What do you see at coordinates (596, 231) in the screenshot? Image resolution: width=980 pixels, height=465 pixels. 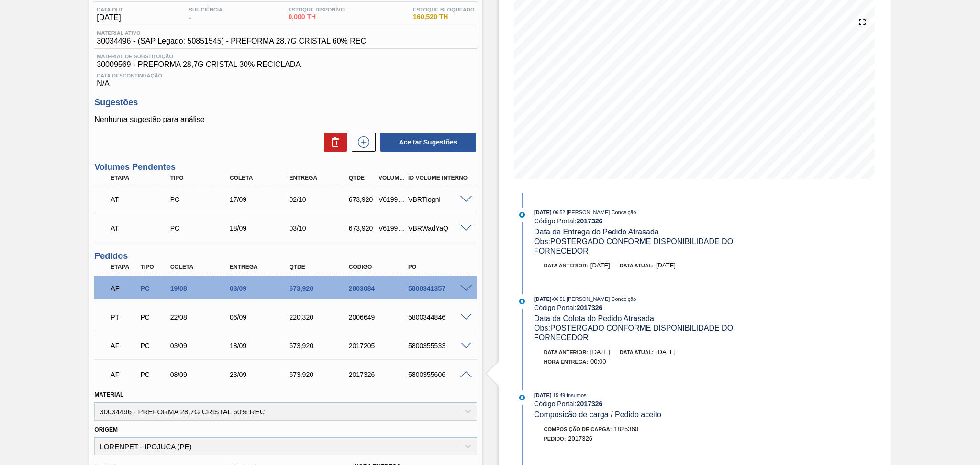 I see `span: Data da Entrega do Pedido Atrasada` at bounding box center [596, 231].